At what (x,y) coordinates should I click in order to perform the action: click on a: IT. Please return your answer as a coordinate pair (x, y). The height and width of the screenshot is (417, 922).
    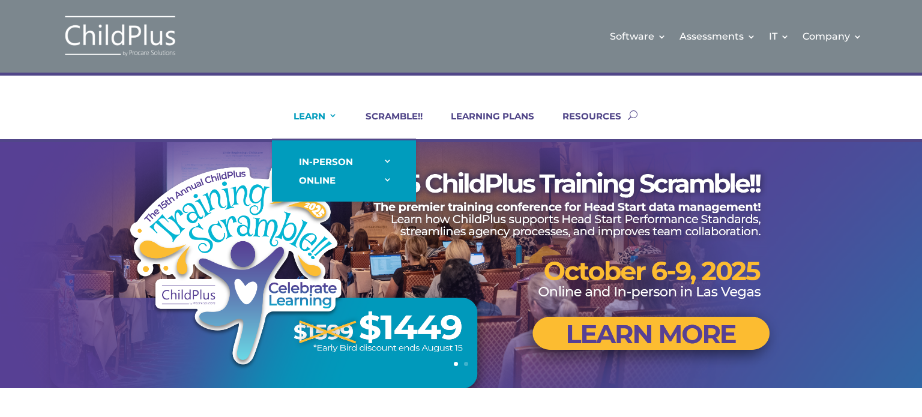
    Looking at the image, I should click on (779, 36).